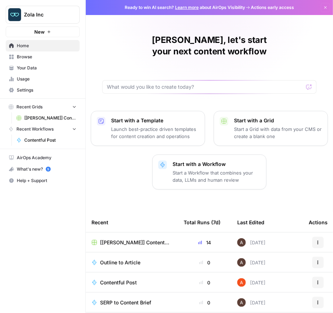  Describe the element at coordinates (39, 32) in the screenshot. I see `span: New` at that location.